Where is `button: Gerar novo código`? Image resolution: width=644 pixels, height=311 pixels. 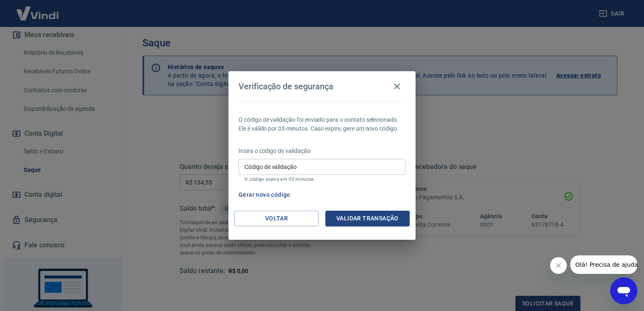 button: Gerar novo código is located at coordinates (264, 195).